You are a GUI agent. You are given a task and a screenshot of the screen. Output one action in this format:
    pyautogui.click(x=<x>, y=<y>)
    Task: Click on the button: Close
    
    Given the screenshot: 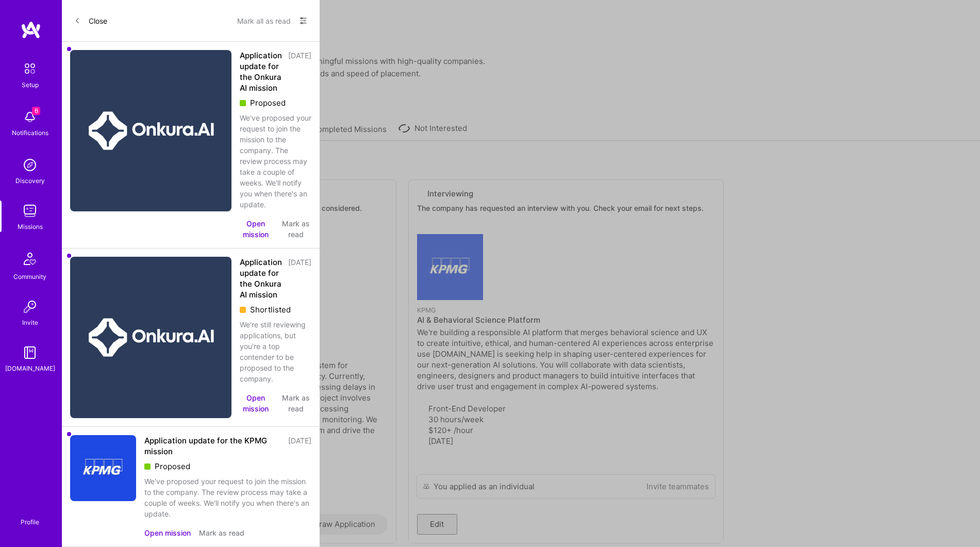 What is the action you would take?
    pyautogui.click(x=91, y=20)
    